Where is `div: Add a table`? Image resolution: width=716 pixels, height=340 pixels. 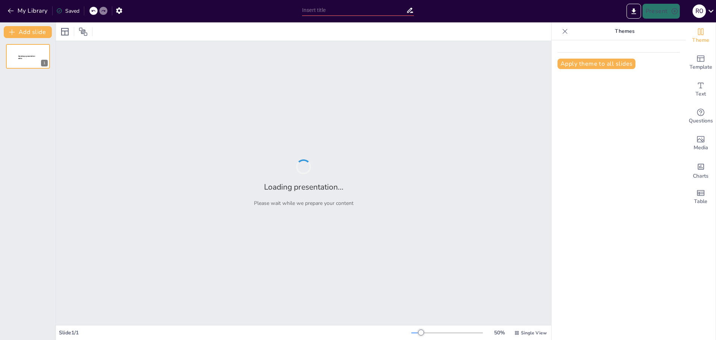
div: Add a table is located at coordinates (701, 197).